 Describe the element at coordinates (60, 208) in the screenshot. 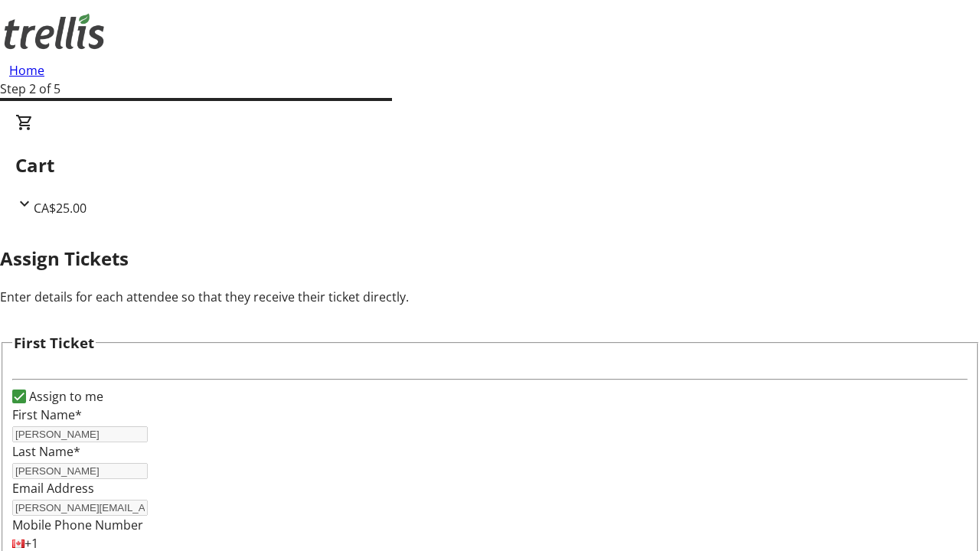

I see `span: CA$25.00` at that location.